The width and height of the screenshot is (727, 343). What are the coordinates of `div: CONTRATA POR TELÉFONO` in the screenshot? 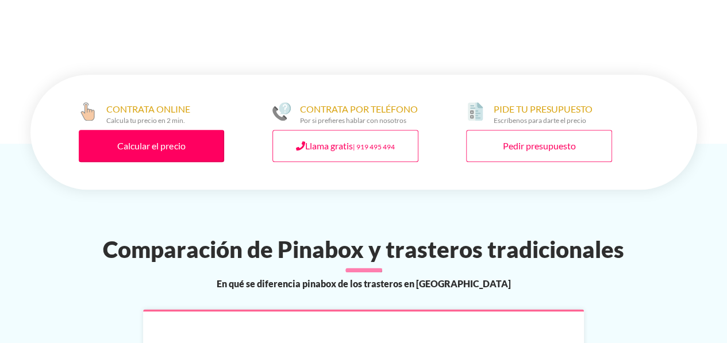 It's located at (358, 114).